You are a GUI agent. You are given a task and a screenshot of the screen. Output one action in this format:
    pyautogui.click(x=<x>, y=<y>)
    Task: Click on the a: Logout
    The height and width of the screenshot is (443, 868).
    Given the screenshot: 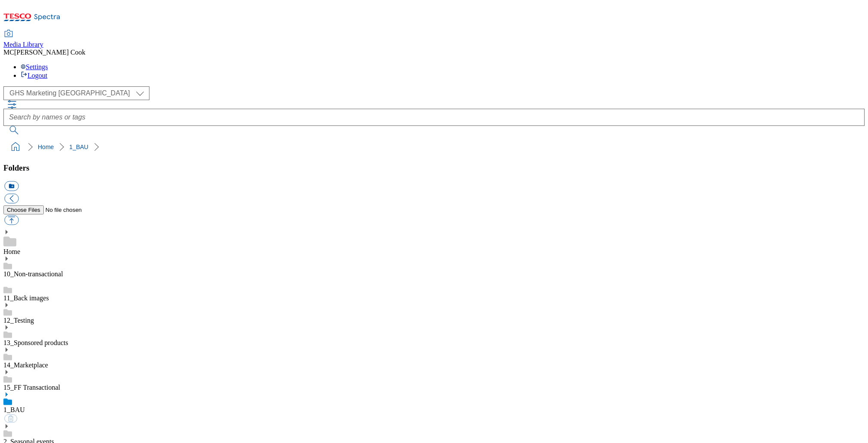 What is the action you would take?
    pyautogui.click(x=34, y=75)
    